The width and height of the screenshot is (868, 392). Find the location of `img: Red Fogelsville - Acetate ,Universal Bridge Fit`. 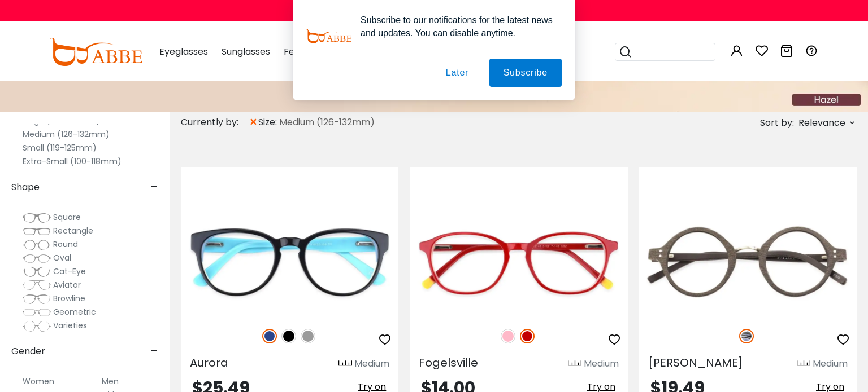

img: Red Fogelsville - Acetate ,Universal Bridge Fit is located at coordinates (518, 262).